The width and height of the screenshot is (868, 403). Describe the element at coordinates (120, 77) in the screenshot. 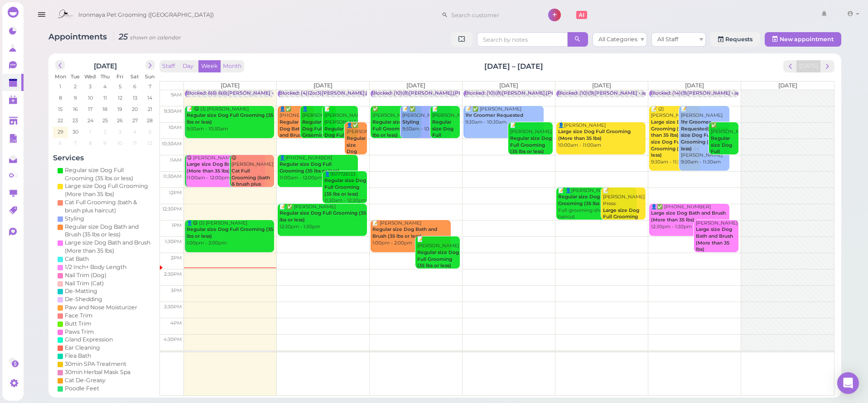

I see `span: Fri` at that location.